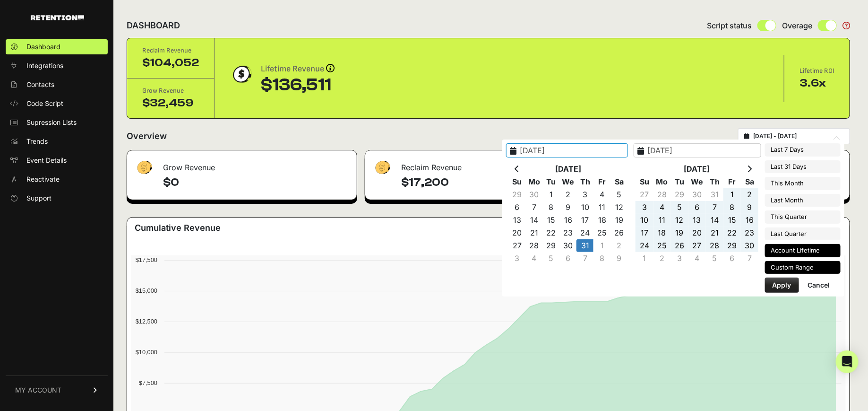 This screenshot has height=411, width=868. Describe the element at coordinates (602, 182) in the screenshot. I see `th: Fr` at that location.